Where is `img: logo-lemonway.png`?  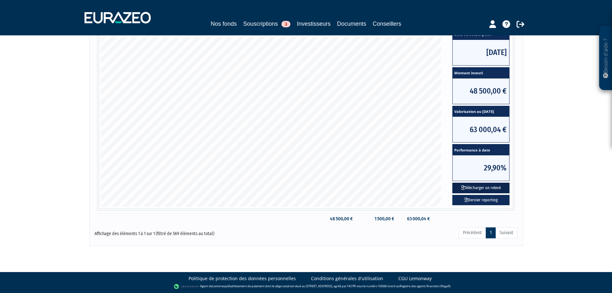
img: logo-lemonway.png is located at coordinates (186, 286).